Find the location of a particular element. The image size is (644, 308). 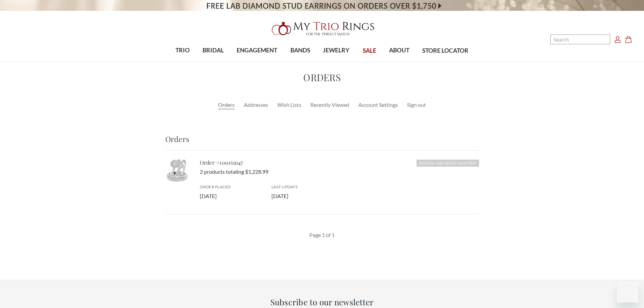

span: JEWELRY is located at coordinates (336, 50).